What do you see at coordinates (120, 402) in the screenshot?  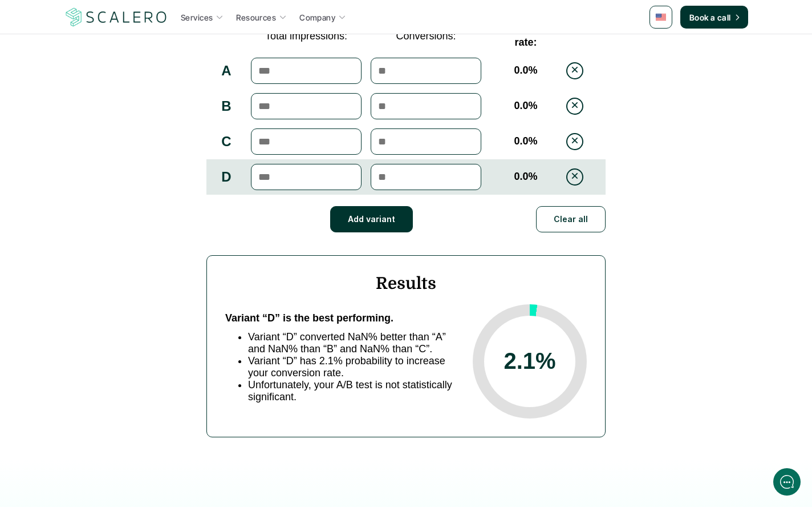 I see `span: We run on Gist` at bounding box center [120, 402].